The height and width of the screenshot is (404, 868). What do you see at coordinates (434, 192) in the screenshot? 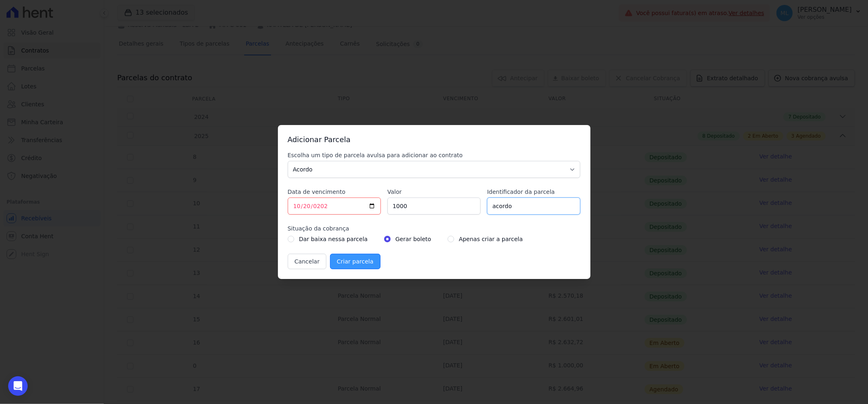
I see `label: Valor` at bounding box center [434, 192].